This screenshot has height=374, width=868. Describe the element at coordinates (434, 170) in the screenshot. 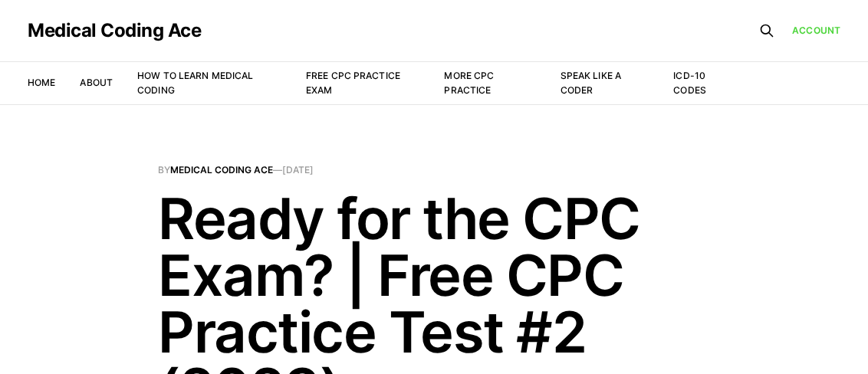

I see `span: By —` at that location.